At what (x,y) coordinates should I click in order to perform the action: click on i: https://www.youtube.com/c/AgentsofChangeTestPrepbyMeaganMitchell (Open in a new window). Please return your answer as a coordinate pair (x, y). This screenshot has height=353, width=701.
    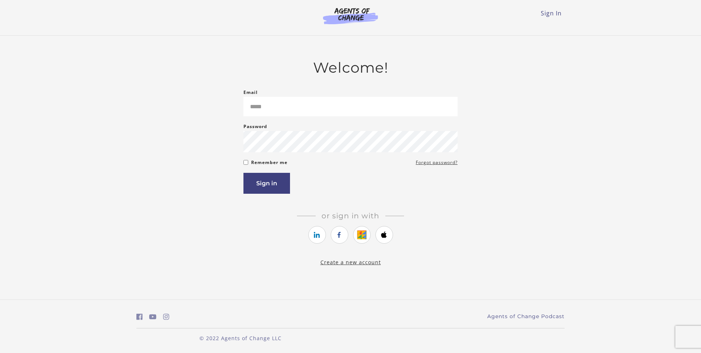
    Looking at the image, I should click on (153, 317).